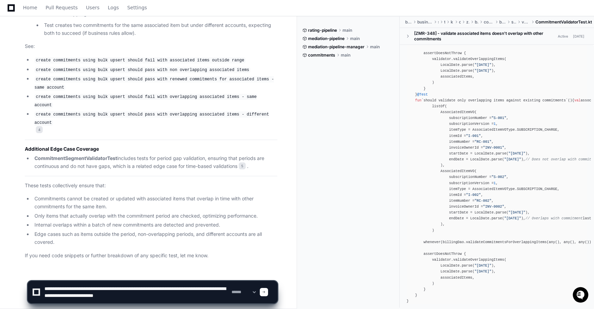  What do you see at coordinates (423, 94) in the screenshot?
I see `span: @Test` at bounding box center [423, 94].